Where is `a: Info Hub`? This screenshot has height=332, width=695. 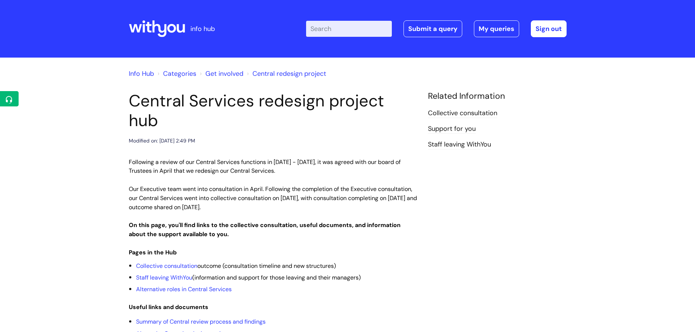 a: Info Hub is located at coordinates (141, 74).